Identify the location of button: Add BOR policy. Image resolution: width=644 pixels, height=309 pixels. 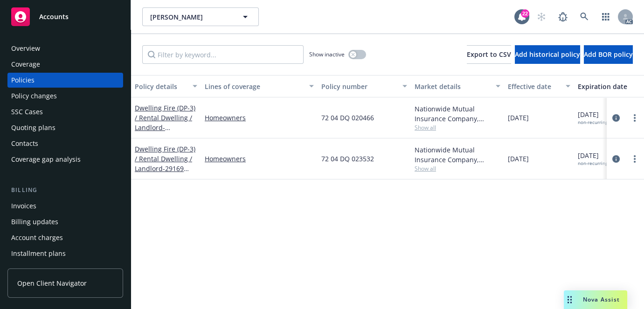
(608, 54).